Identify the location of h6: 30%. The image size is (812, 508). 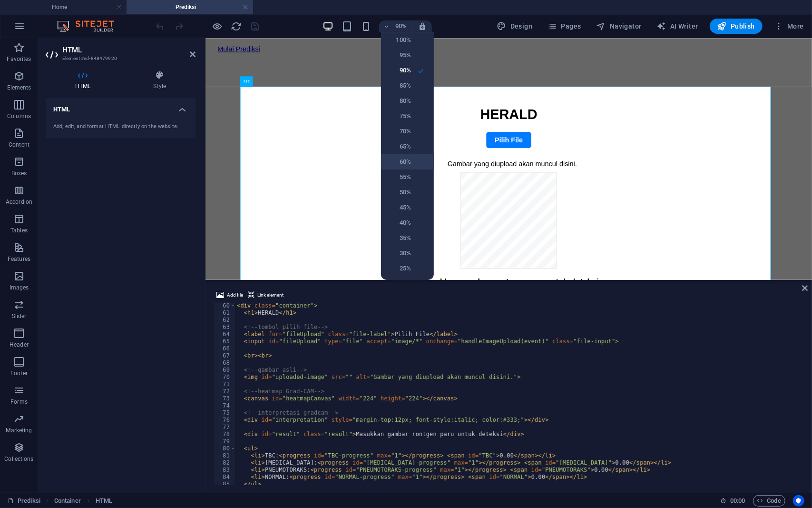
(399, 253).